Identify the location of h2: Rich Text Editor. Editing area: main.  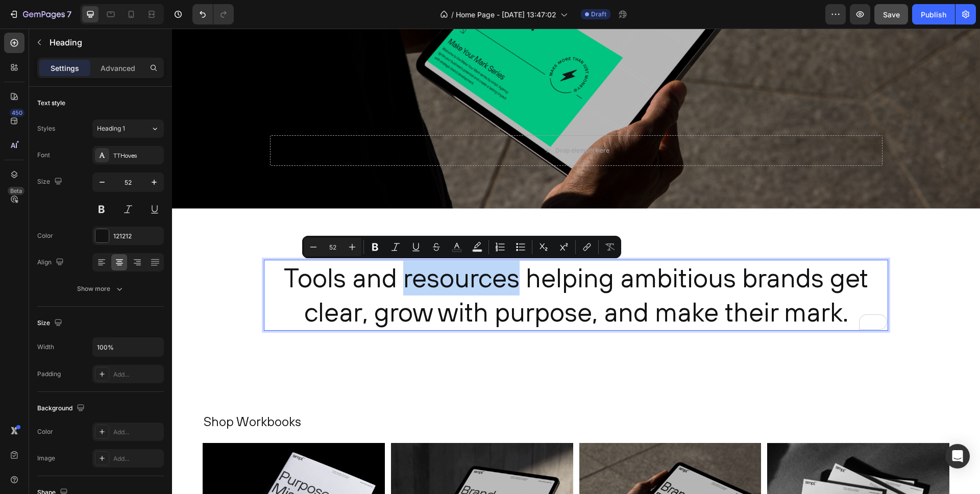
(404, 267).